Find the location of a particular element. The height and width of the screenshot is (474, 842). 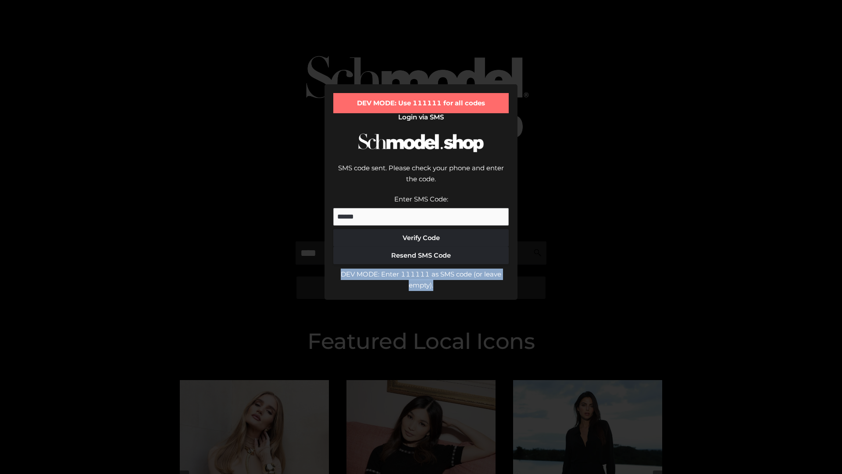

label: Enter SMS Code: is located at coordinates (421, 199).